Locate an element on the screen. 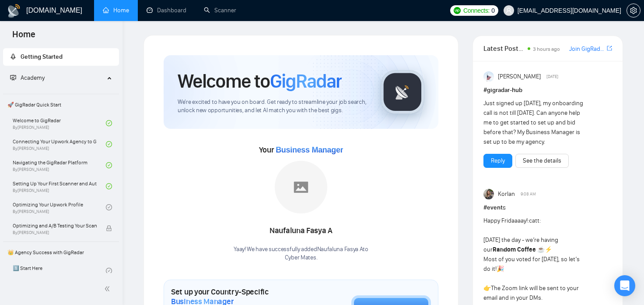 This screenshot has width=644, height=305. div: Open Intercom Messenger is located at coordinates (625, 286).